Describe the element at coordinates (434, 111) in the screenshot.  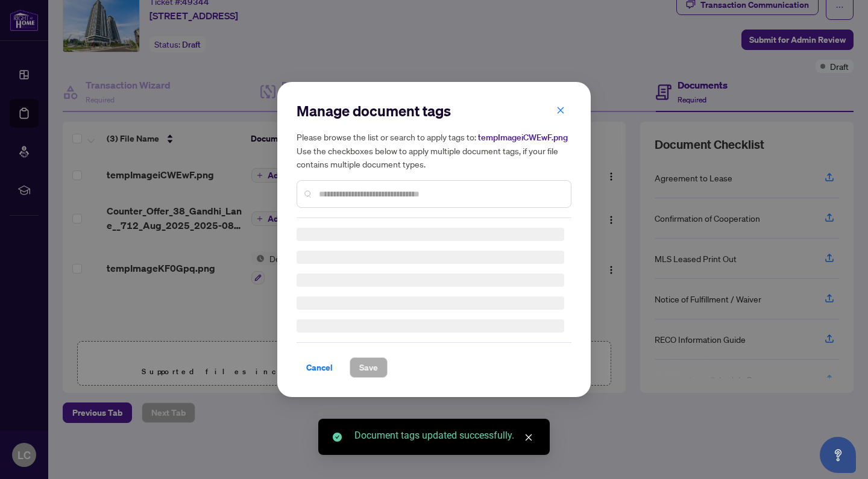
I see `h2: Manage document tags` at that location.